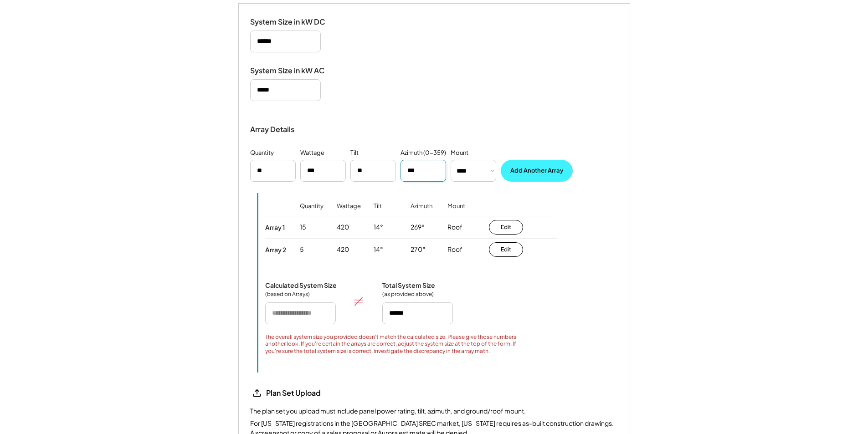 This screenshot has height=434, width=868. Describe the element at coordinates (418, 250) in the screenshot. I see `div: 270°` at that location.